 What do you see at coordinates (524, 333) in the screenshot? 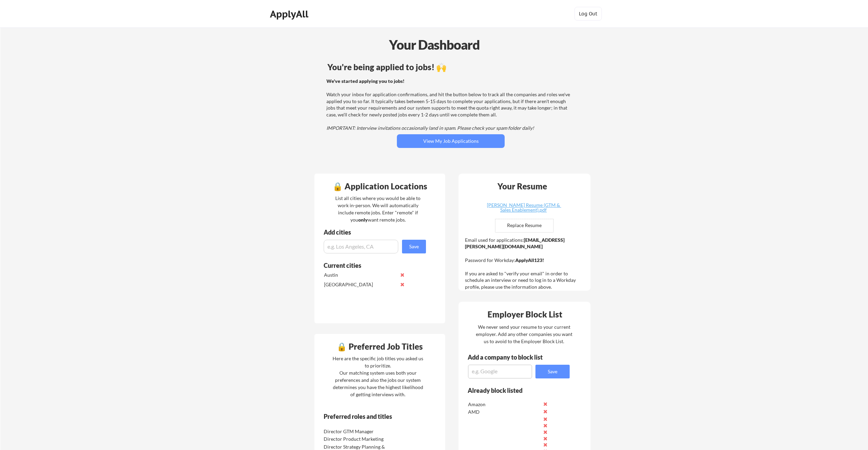
I see `div: We never send your resume to your current employer. Add any other companies you want us to avoid ...` at bounding box center [524, 333].